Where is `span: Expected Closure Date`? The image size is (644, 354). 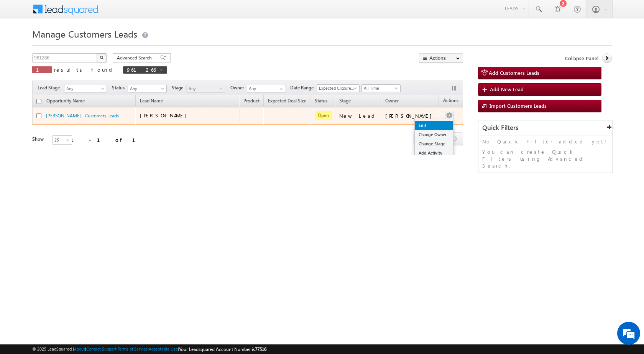
span: Expected Closure Date is located at coordinates (337, 88).